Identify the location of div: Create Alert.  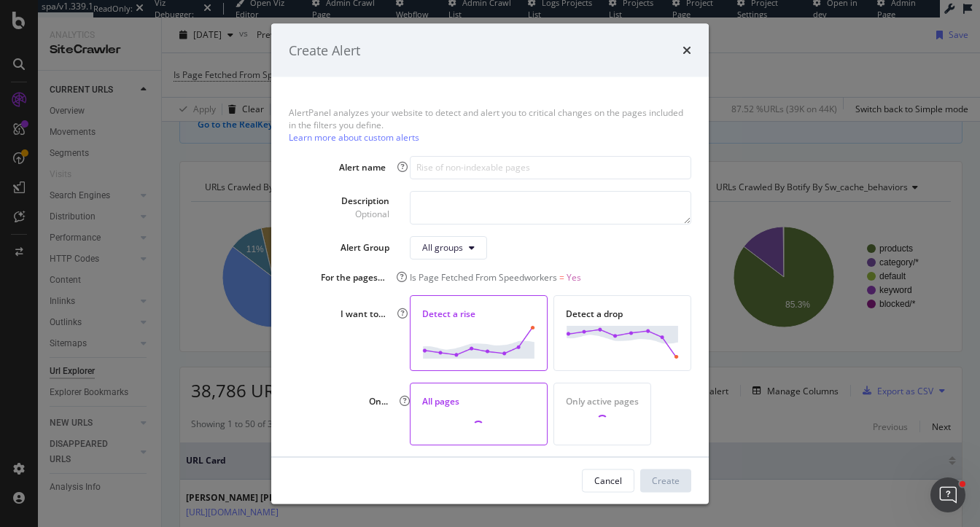
(325, 50).